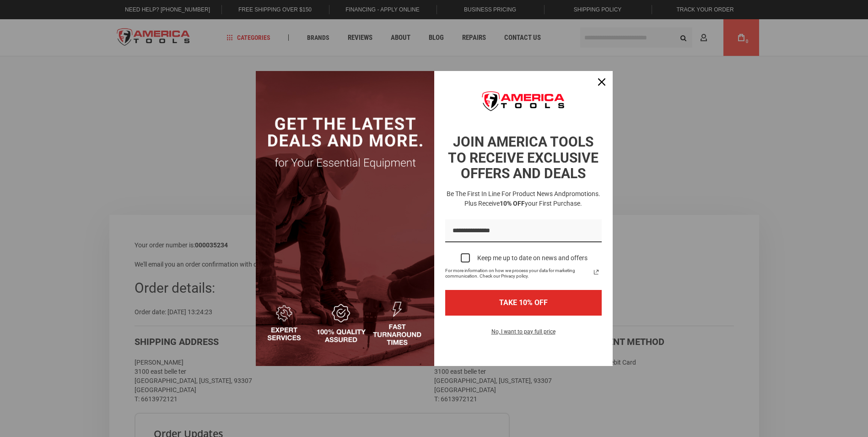  Describe the element at coordinates (512, 204) in the screenshot. I see `strong: 10% OFF` at that location.